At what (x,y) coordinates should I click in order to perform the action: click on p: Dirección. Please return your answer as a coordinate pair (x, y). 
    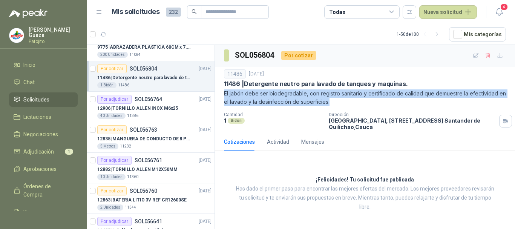
    Looking at the image, I should click on (413, 115).